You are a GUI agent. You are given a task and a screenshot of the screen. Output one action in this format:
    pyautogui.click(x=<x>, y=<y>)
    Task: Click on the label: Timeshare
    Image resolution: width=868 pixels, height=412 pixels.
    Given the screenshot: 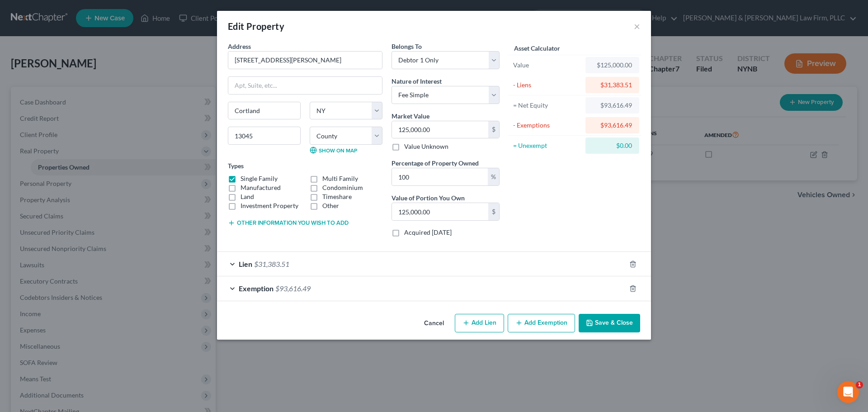 What is the action you would take?
    pyautogui.click(x=337, y=196)
    